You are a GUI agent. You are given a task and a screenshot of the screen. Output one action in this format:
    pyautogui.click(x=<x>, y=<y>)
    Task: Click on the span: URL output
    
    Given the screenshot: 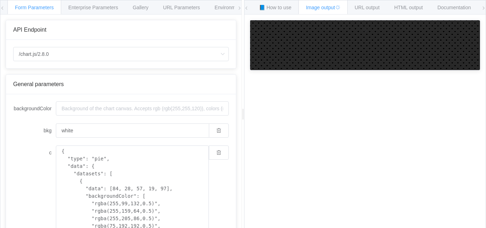 What is the action you would take?
    pyautogui.click(x=367, y=7)
    